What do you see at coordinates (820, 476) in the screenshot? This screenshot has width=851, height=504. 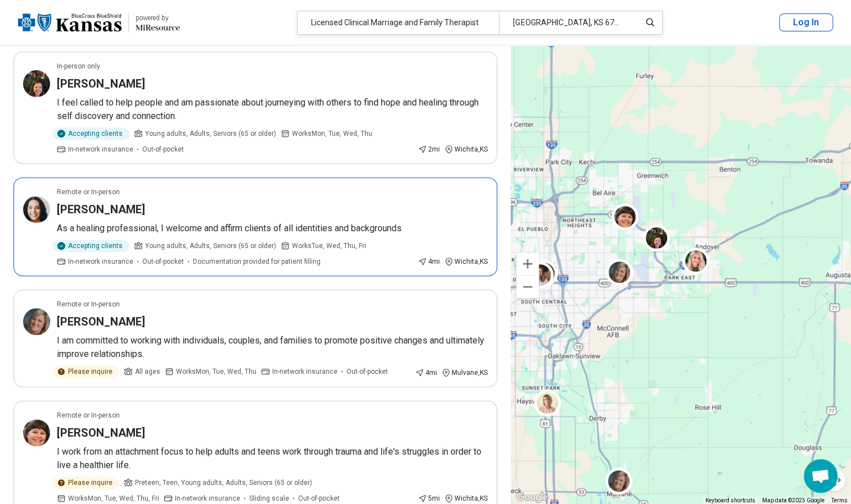 I see `a: Open chat` at bounding box center [820, 476].